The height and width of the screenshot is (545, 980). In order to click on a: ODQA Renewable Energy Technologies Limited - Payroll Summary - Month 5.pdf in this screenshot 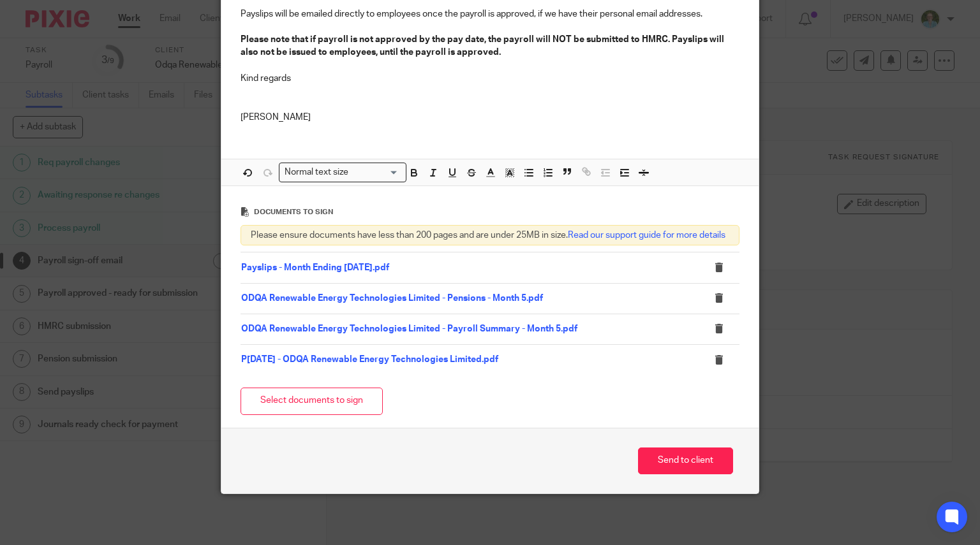, I will do `click(409, 329)`.